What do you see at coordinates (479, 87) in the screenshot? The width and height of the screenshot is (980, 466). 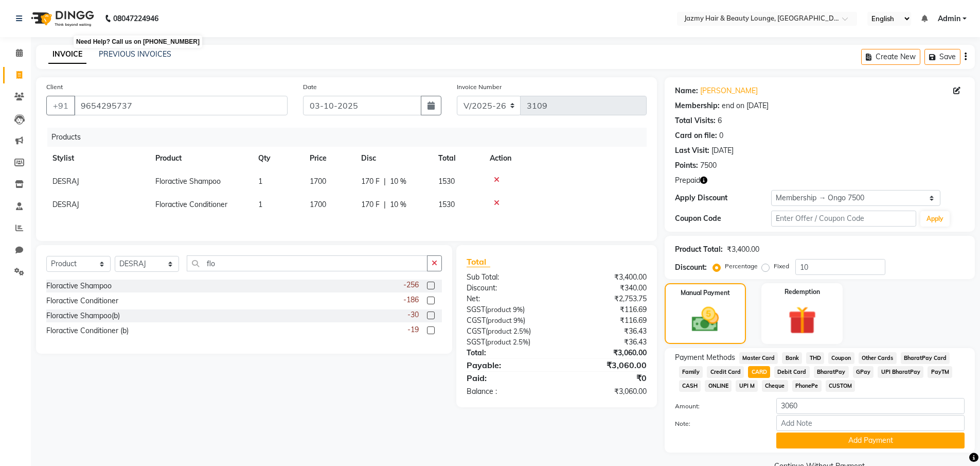 I see `label: Invoice Number` at bounding box center [479, 87].